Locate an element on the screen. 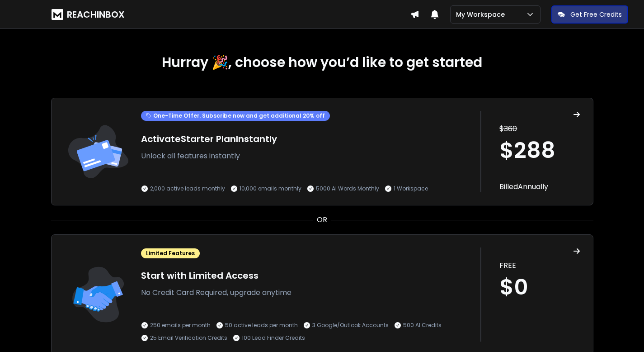 This screenshot has width=644, height=352. h1: $0 is located at coordinates (540, 288).